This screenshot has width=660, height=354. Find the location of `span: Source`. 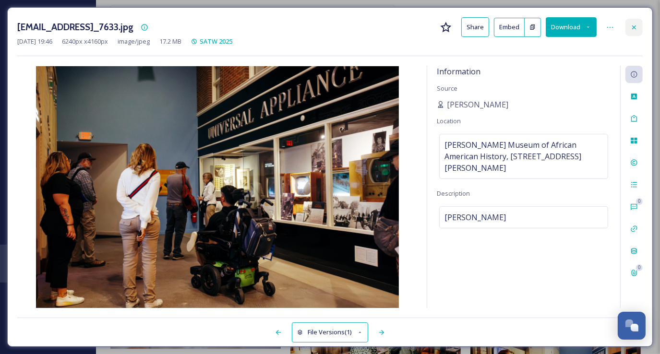

span: Source is located at coordinates (447, 88).